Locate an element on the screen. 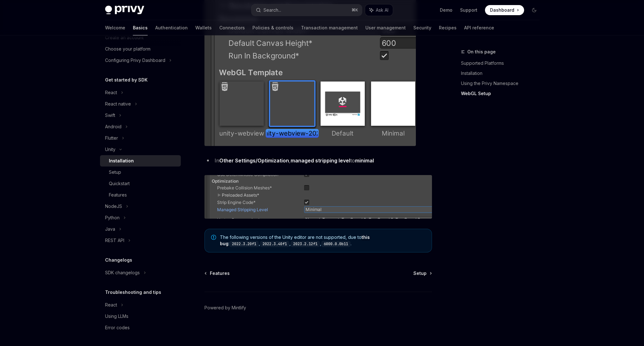 The image size is (644, 346). div: SDK changelogs is located at coordinates (123, 273).